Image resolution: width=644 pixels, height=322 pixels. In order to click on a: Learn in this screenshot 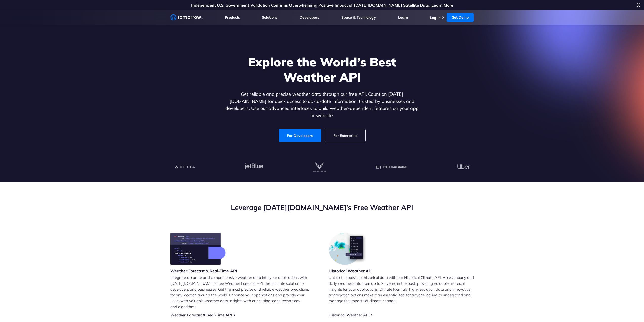, I will do `click(403, 17)`.